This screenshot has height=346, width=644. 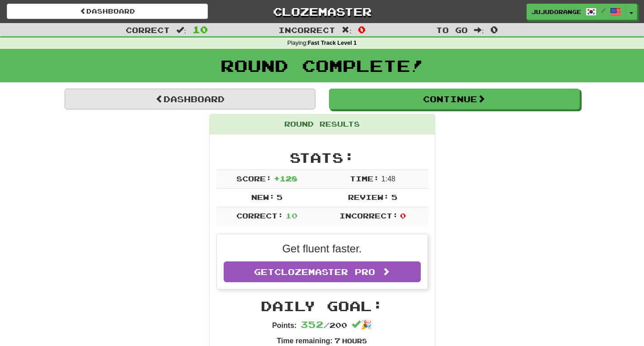 What do you see at coordinates (254, 178) in the screenshot?
I see `span: Score:` at bounding box center [254, 178].